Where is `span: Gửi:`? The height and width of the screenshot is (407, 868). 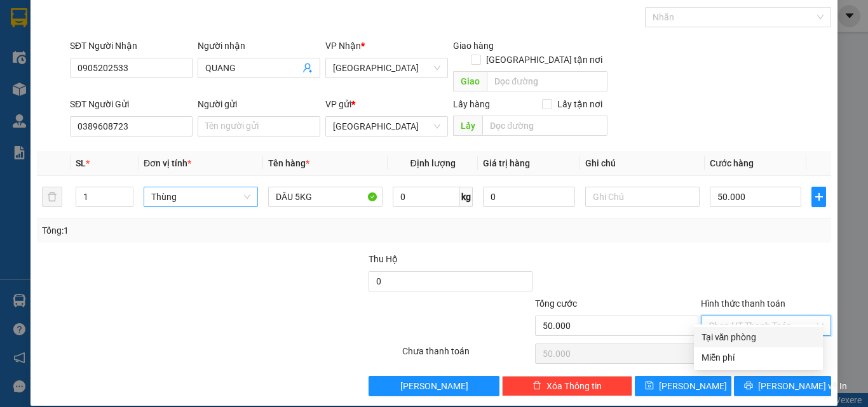
span: Gửi: is located at coordinates (20, 17).